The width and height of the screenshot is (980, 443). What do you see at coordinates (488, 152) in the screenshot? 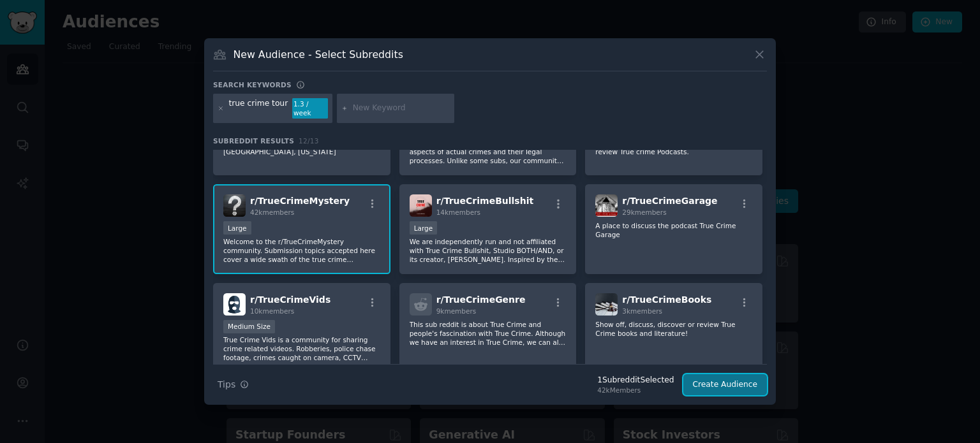
I see `p: Reddit's open forum for discussion of all aspects of actual crimes and their legal processes. Unl...` at bounding box center [488, 152].